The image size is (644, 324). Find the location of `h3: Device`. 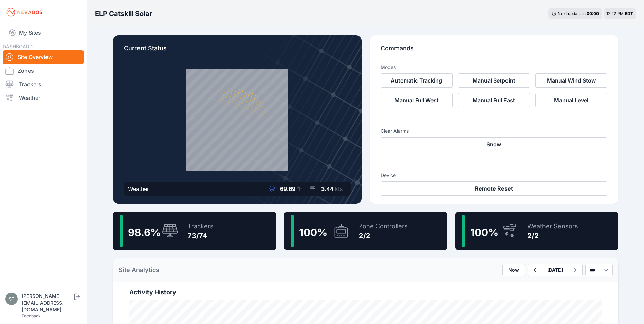

h3: Device is located at coordinates (494, 175).